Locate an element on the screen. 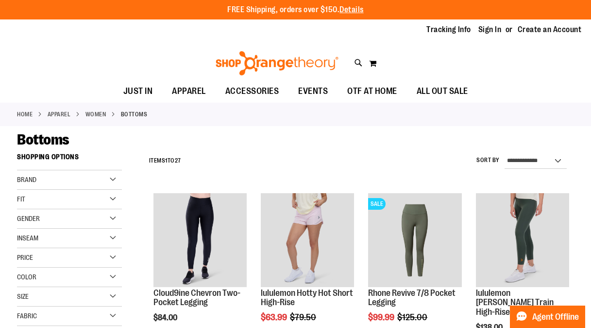  span: Fit is located at coordinates (21, 199).